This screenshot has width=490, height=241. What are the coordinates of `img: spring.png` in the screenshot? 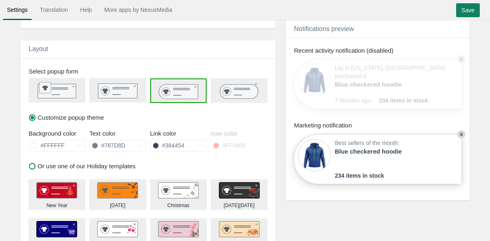 It's located at (179, 229).